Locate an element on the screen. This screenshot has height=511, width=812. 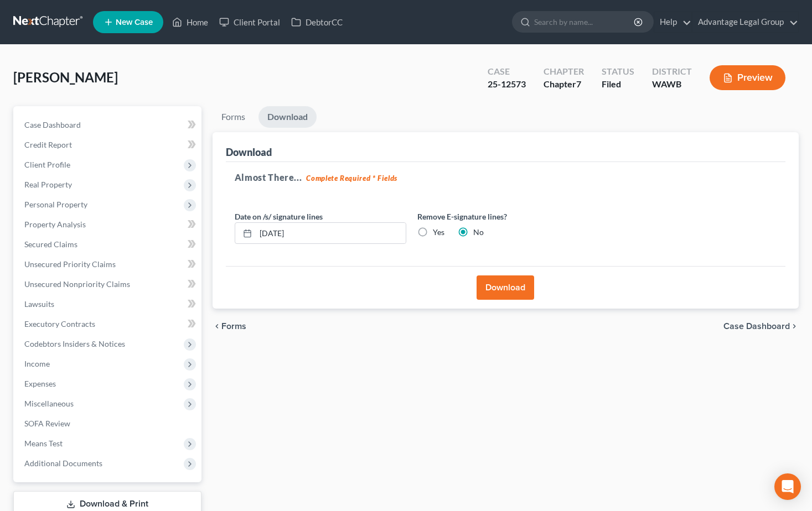
span: Means Test is located at coordinates (43, 443).